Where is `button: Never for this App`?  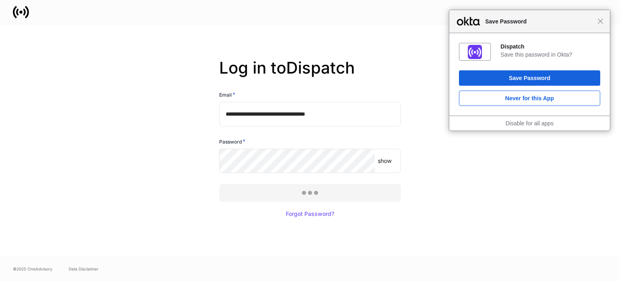 button: Never for this App is located at coordinates (530, 98).